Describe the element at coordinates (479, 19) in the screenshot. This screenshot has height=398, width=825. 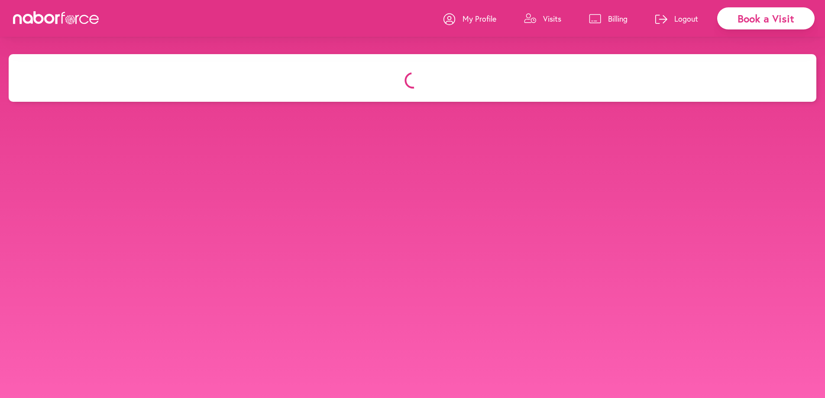
I see `p: My Profile` at that location.